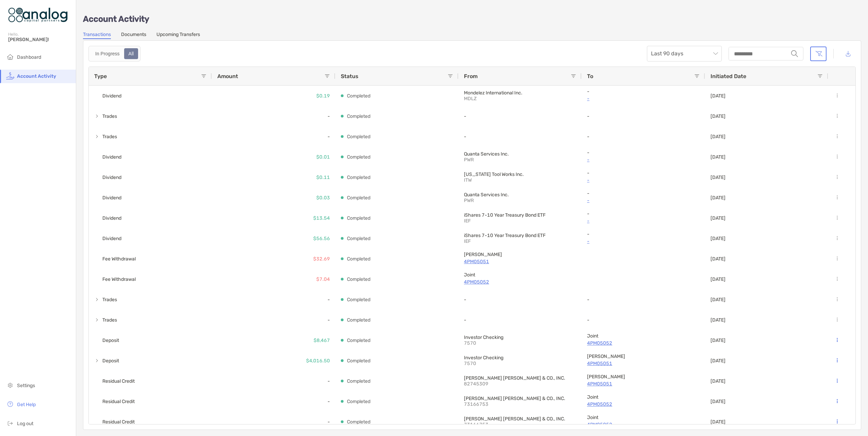 Image resolution: width=868 pixels, height=436 pixels. What do you see at coordinates (322, 259) in the screenshot?
I see `p: $32.69` at bounding box center [322, 259].